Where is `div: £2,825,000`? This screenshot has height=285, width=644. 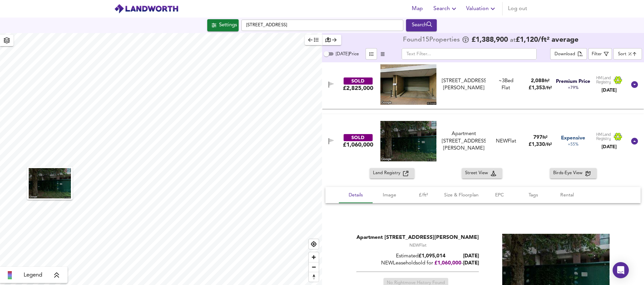
div: £2,825,000 is located at coordinates (358, 89).